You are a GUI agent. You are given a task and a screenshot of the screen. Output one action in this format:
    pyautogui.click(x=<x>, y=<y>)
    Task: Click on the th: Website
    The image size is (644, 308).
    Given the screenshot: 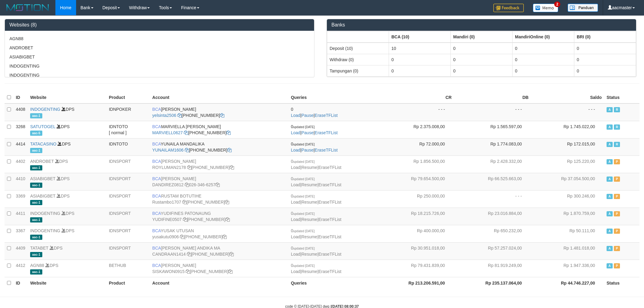 What is the action you would take?
    pyautogui.click(x=67, y=283)
    